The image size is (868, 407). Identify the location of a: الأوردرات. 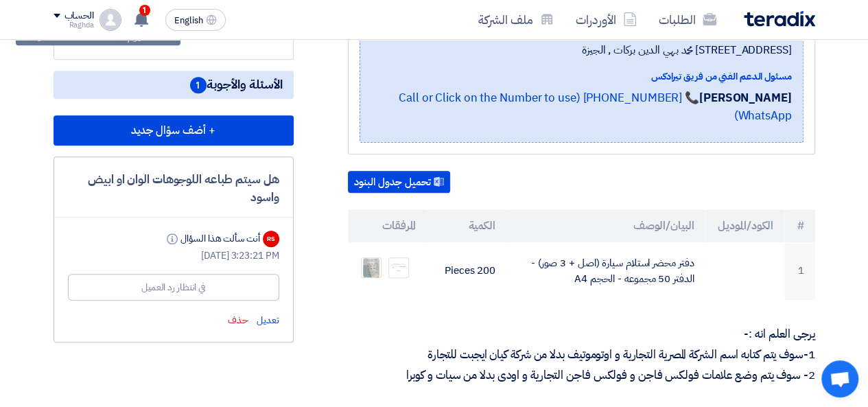
(606, 19).